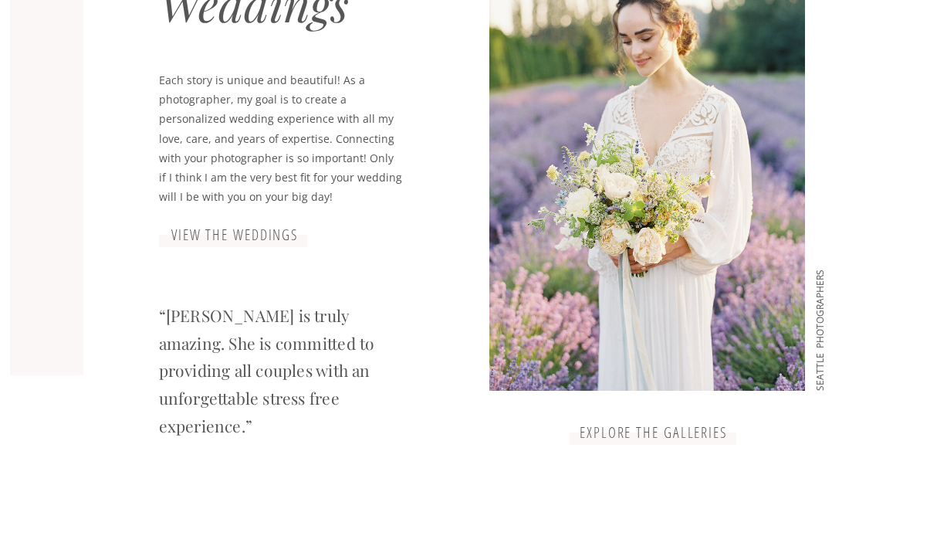  What do you see at coordinates (235, 235) in the screenshot?
I see `h3: view the weddings` at bounding box center [235, 235].